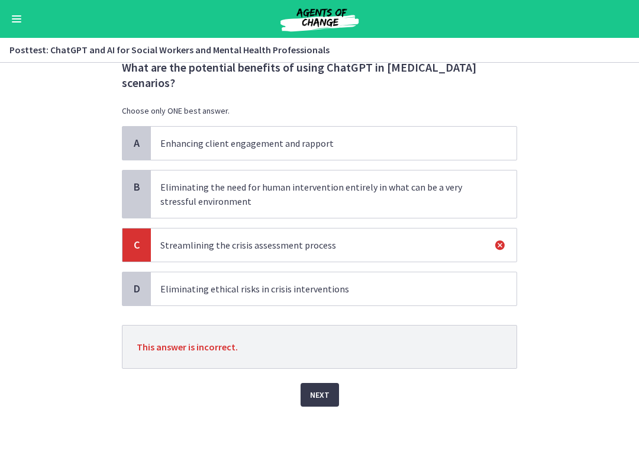 The width and height of the screenshot is (639, 454). Describe the element at coordinates (319, 394) in the screenshot. I see `button: Next` at that location.